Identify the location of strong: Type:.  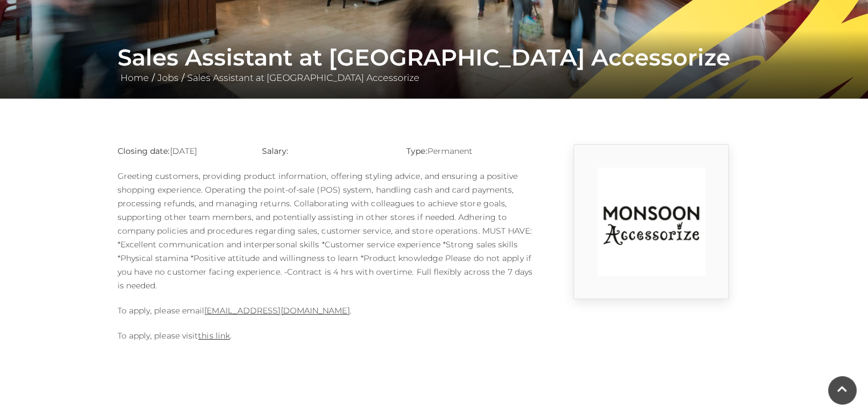
(416, 151).